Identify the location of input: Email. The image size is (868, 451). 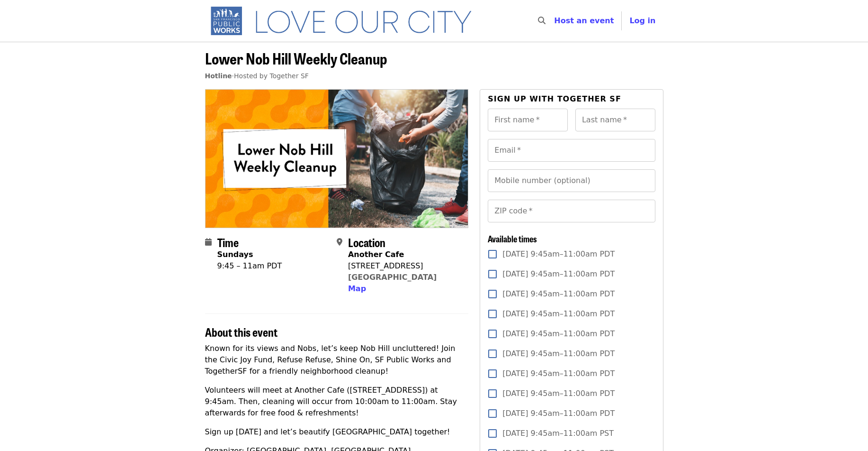
(571, 151).